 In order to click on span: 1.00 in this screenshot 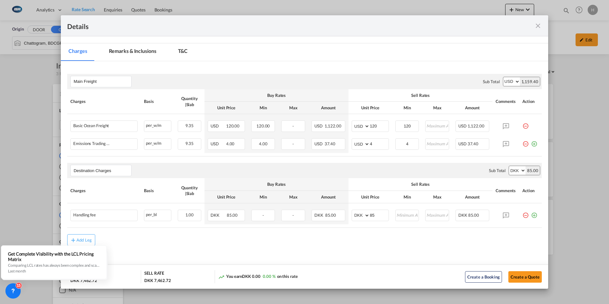, I will do `click(189, 215)`.